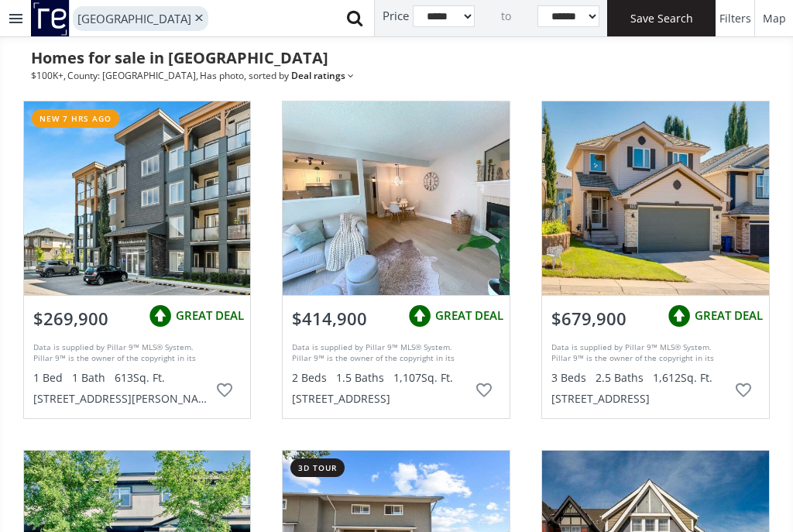  I want to click on span: 1,107 Sq. Ft., so click(422, 378).